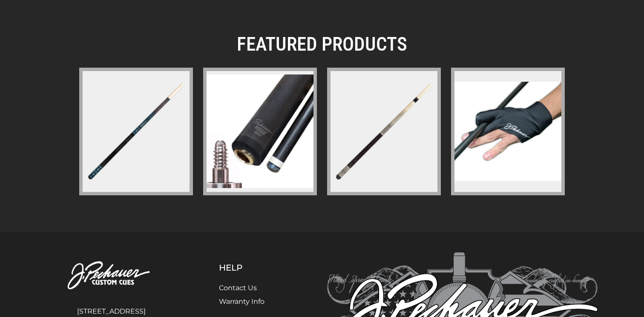  What do you see at coordinates (384, 131) in the screenshot?
I see `img: jp-series-r-jp24-r` at bounding box center [384, 131].